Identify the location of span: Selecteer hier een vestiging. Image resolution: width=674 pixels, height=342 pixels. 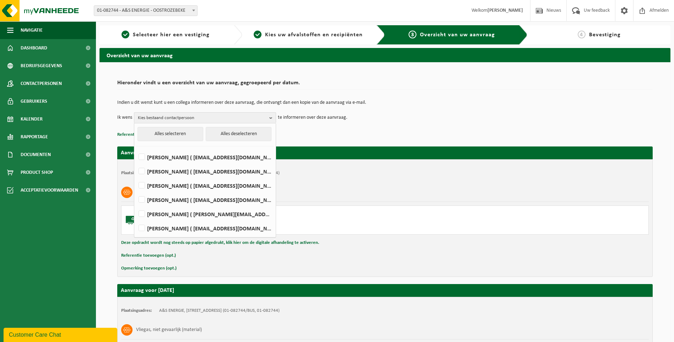
(171, 35).